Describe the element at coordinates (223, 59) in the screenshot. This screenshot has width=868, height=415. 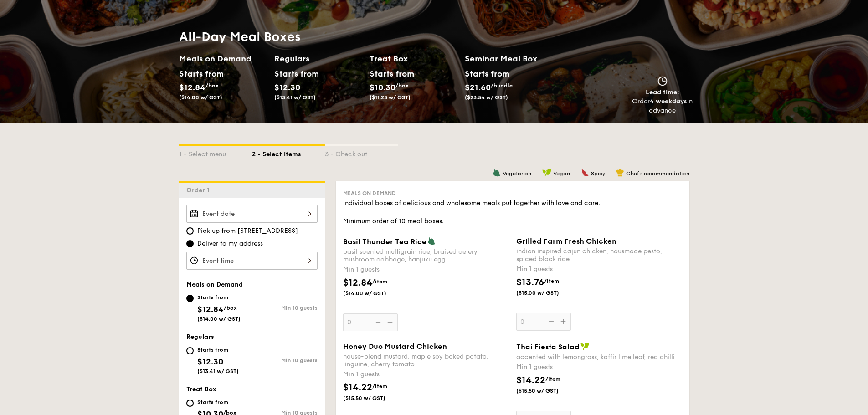
I see `h2: Meals on Demand` at that location.